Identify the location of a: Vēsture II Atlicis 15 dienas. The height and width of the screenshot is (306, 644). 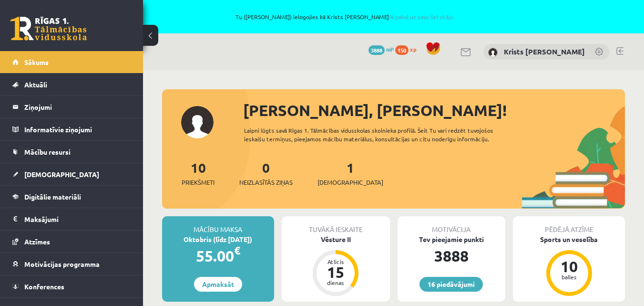
(335, 266).